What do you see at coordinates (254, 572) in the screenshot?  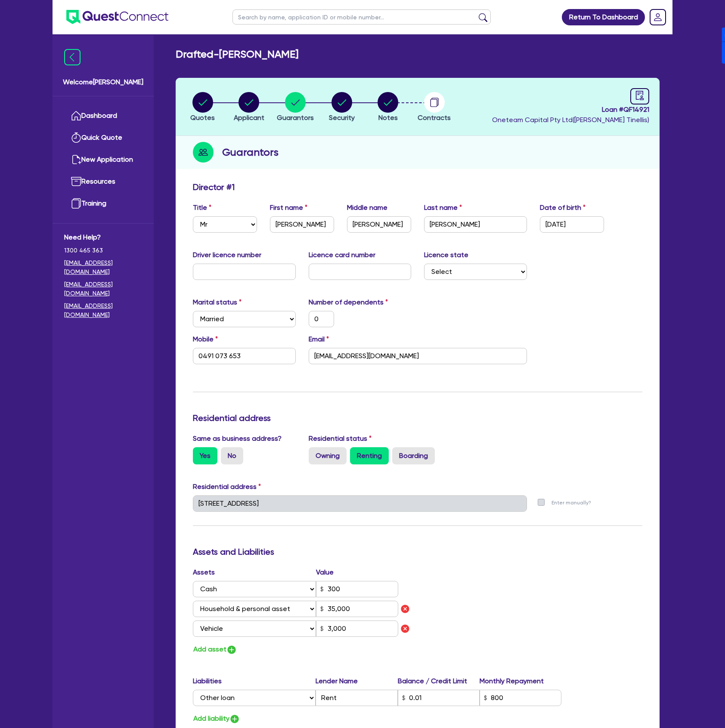 I see `label: Assets` at bounding box center [254, 572].